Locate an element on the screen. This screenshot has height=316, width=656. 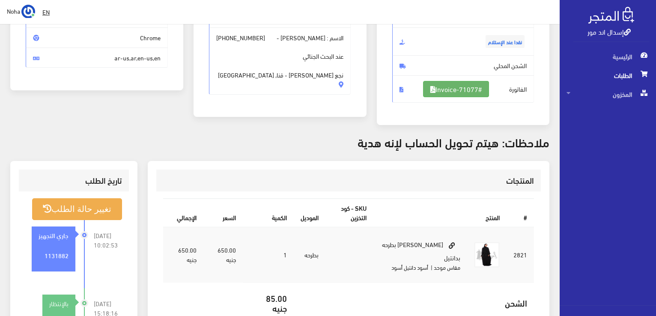
th: السعر is located at coordinates (223, 212).